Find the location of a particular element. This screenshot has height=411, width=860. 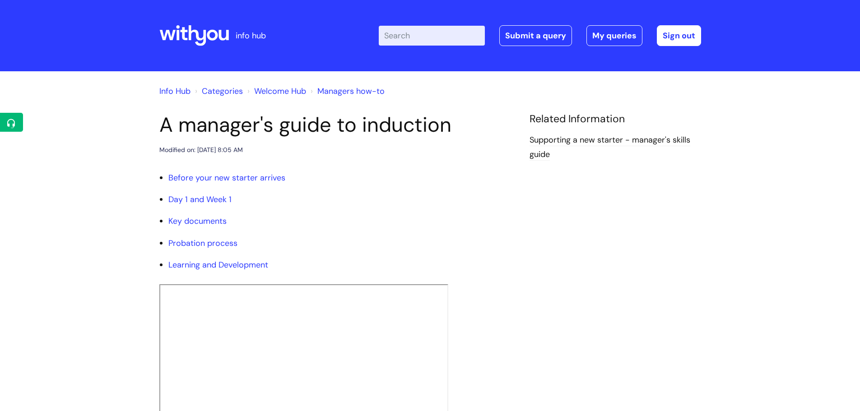

a: Supporting a new starter - manager's skills guide is located at coordinates (610, 148).